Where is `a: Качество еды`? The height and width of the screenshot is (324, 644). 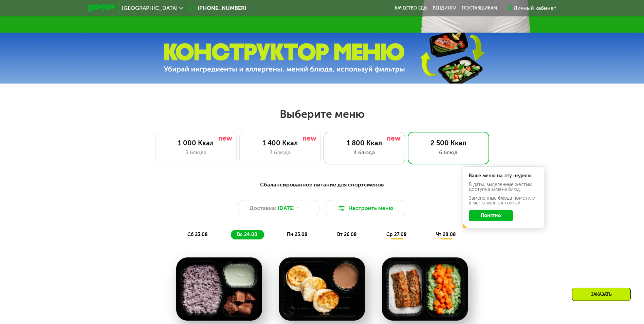
a: Качество еды is located at coordinates (412, 8).